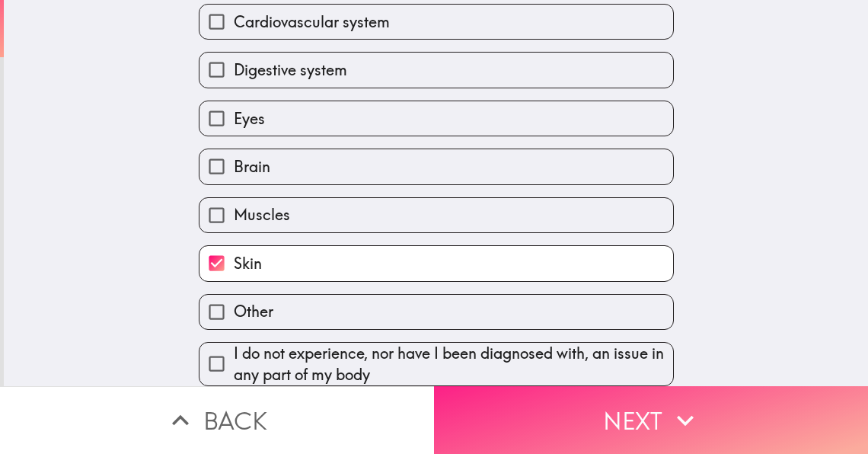  I want to click on button: Cardiovascular system, so click(436, 21).